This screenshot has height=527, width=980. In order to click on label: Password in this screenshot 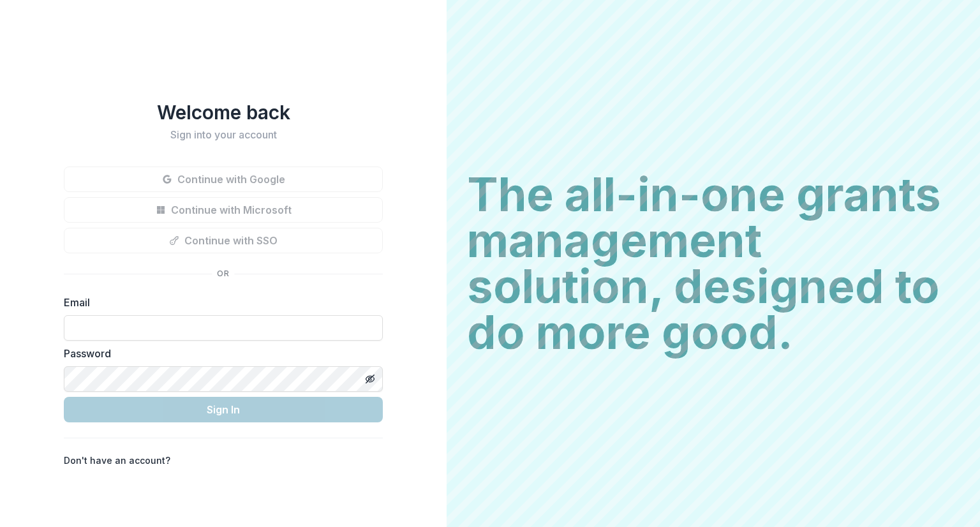, I will do `click(220, 353)`.